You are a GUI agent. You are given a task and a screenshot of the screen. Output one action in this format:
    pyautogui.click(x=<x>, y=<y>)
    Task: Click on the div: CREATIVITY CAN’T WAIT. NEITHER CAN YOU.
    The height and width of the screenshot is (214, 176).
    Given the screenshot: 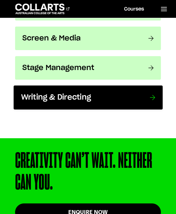 What is the action you would take?
    pyautogui.click(x=88, y=172)
    